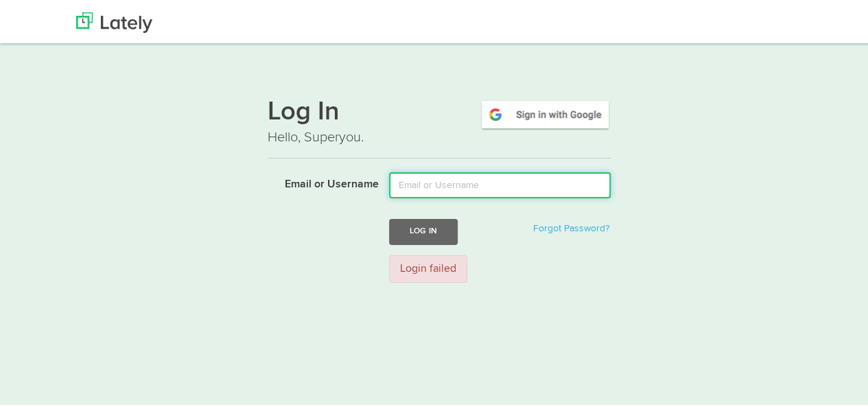 Image resolution: width=868 pixels, height=407 pixels. What do you see at coordinates (571, 227) in the screenshot?
I see `a: Forgot Password?` at bounding box center [571, 227].